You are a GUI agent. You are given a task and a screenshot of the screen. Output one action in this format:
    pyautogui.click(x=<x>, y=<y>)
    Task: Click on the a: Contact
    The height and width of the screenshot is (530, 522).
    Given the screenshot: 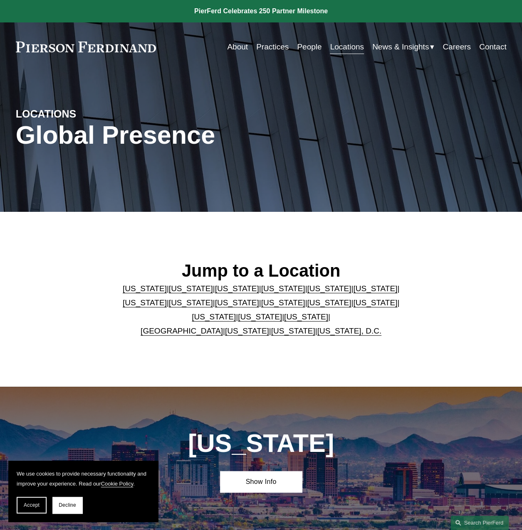 What is the action you would take?
    pyautogui.click(x=492, y=47)
    